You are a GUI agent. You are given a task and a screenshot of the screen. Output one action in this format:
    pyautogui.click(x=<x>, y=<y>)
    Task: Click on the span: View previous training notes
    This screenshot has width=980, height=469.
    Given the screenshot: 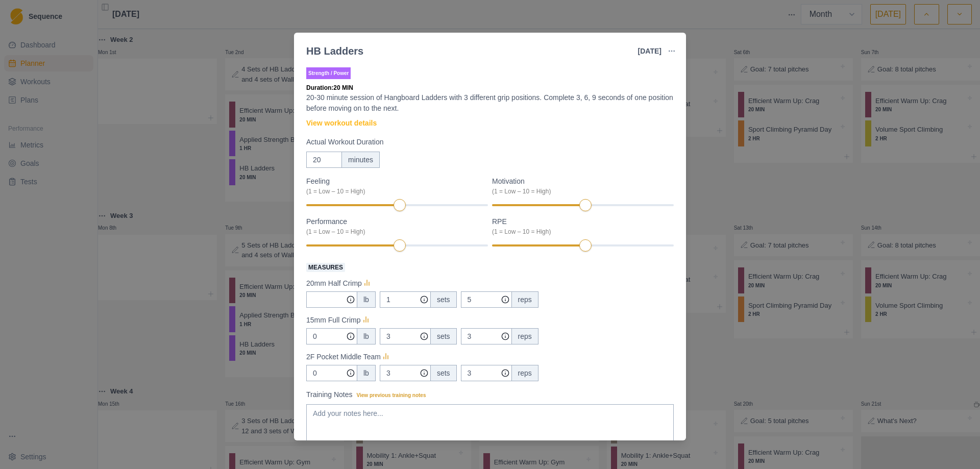 What is the action you would take?
    pyautogui.click(x=392, y=395)
    